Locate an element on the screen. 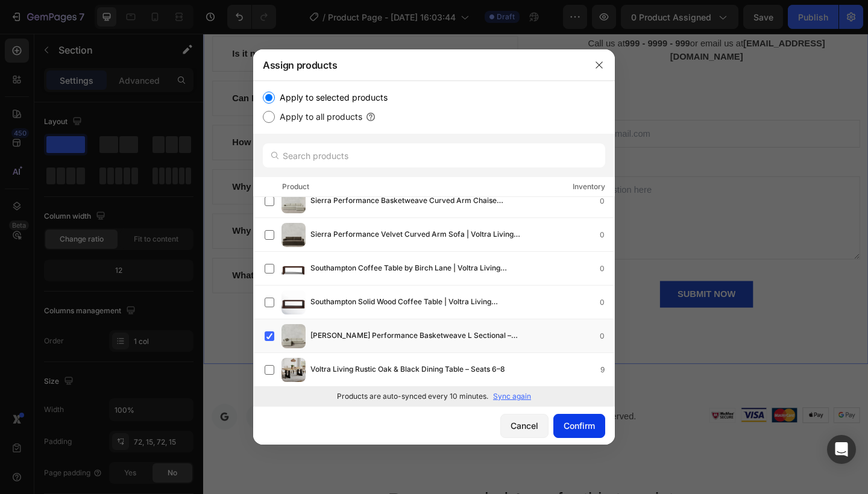 Image resolution: width=868 pixels, height=494 pixels. div: Why are my controllers not working? is located at coordinates (116, 215).